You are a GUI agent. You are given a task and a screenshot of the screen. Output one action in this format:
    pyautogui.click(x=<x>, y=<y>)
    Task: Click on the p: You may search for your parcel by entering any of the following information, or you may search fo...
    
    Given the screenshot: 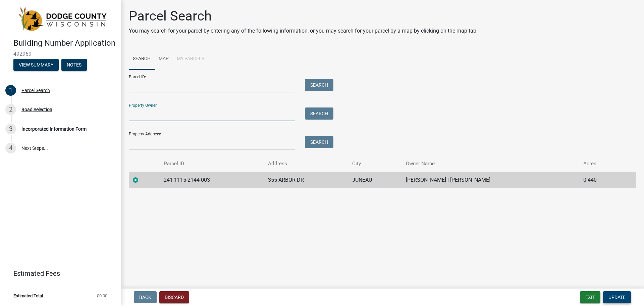 What is the action you would take?
    pyautogui.click(x=303, y=31)
    